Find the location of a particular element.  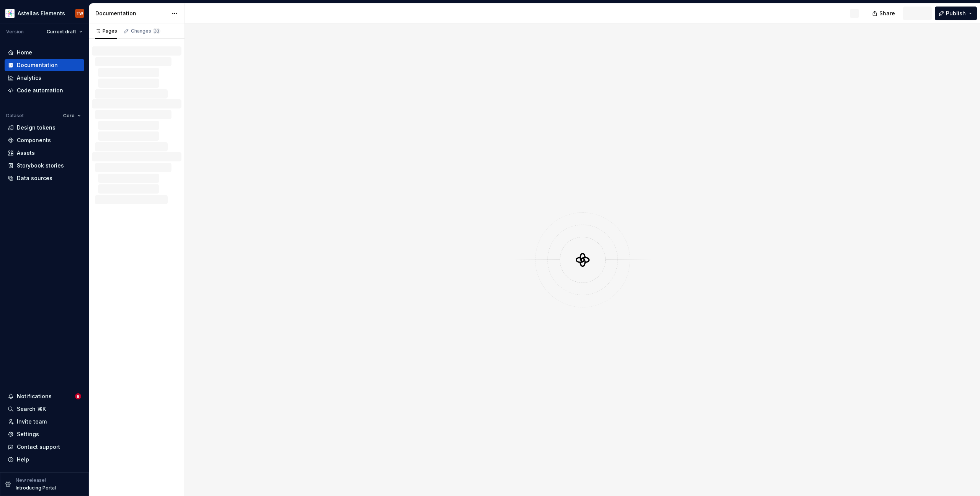

a: Assets is located at coordinates (44, 153).